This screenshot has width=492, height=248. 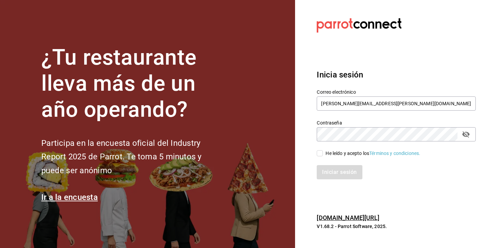 What do you see at coordinates (396, 75) in the screenshot?
I see `h3: Inicia sesión` at bounding box center [396, 75].